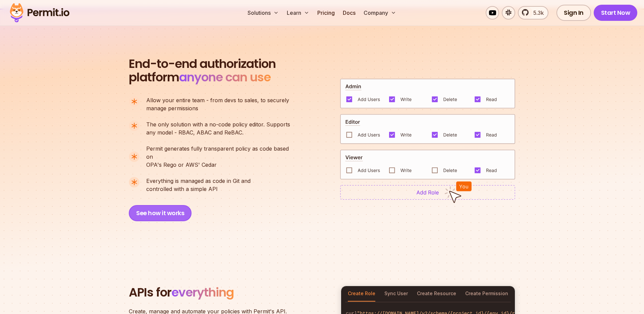 Image resolution: width=644 pixels, height=314 pixels. Describe the element at coordinates (615, 13) in the screenshot. I see `a: Start Now` at that location.